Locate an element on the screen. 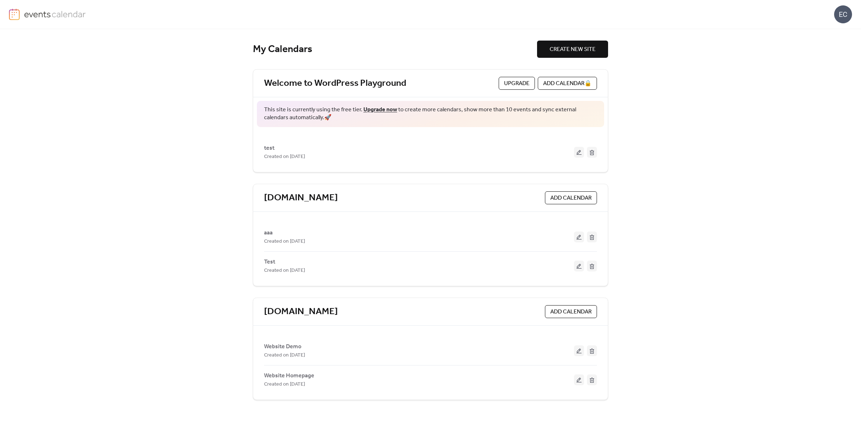 This screenshot has width=861, height=424. div: My Calendars is located at coordinates (395, 49).